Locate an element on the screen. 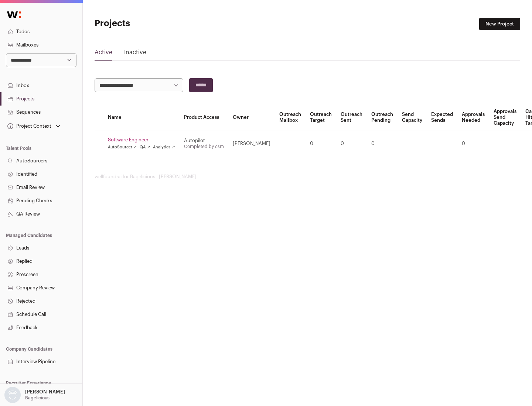 The height and width of the screenshot is (406, 532). div: Autopilot is located at coordinates (204, 141).